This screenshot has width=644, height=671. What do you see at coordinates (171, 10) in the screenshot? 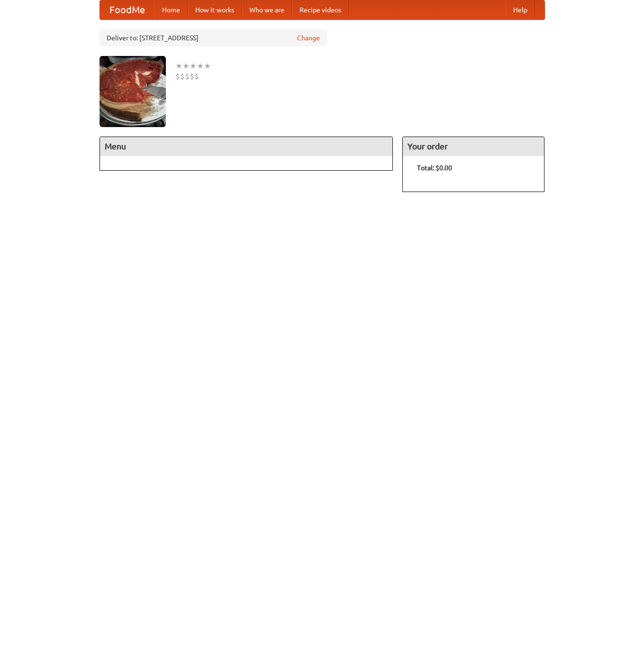
I see `a: Home` at bounding box center [171, 10].